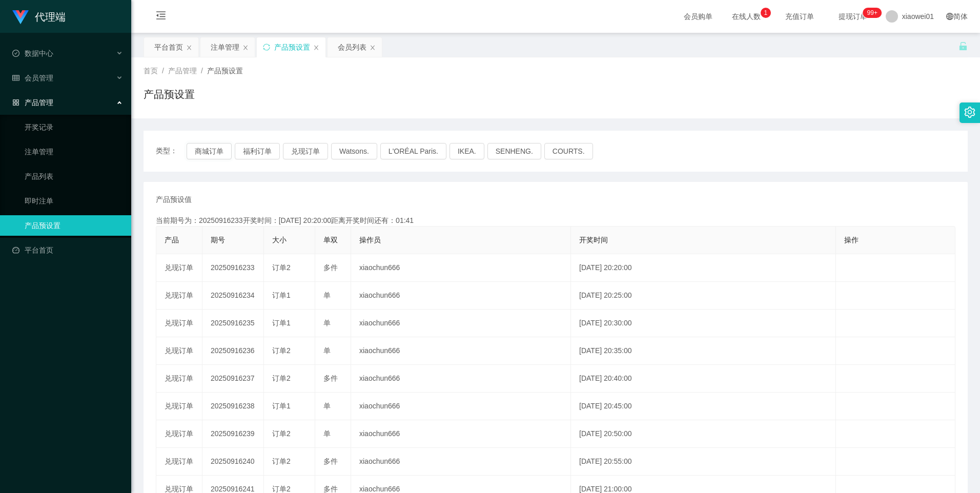 This screenshot has height=493, width=980. I want to click on button: SENHENG., so click(514, 151).